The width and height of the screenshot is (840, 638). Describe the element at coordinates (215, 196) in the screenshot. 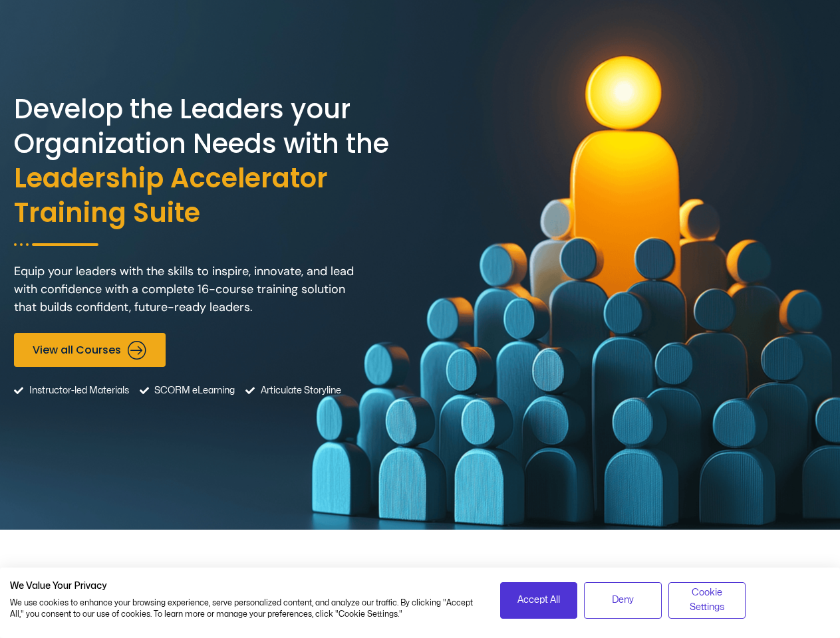

I see `span: Leadership Accelerator Training Suite` at that location.